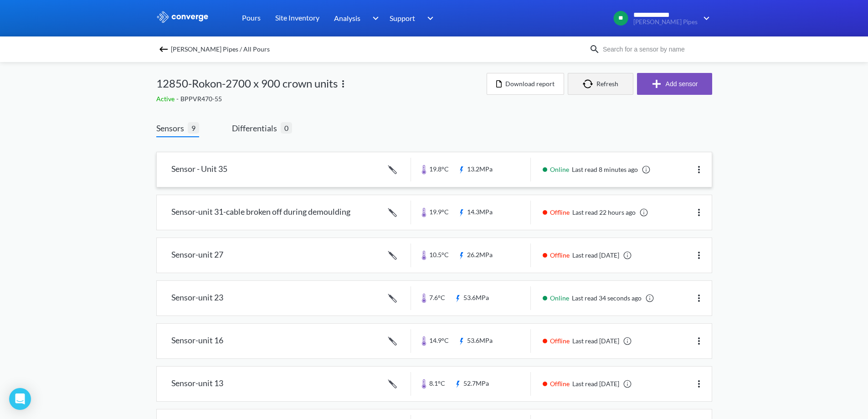 Image resolution: width=868 pixels, height=419 pixels. I want to click on div: BPPVR470-55, so click(321, 99).